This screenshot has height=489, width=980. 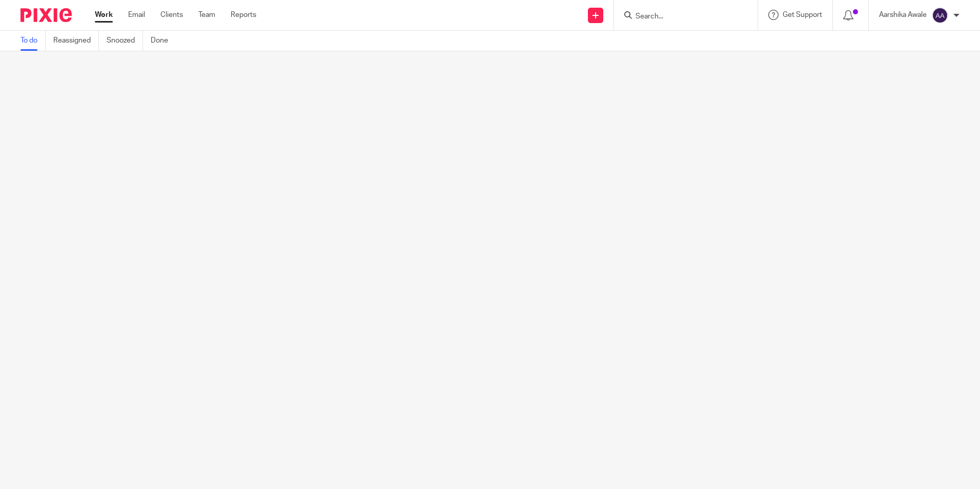 What do you see at coordinates (46, 15) in the screenshot?
I see `img: Pixie` at bounding box center [46, 15].